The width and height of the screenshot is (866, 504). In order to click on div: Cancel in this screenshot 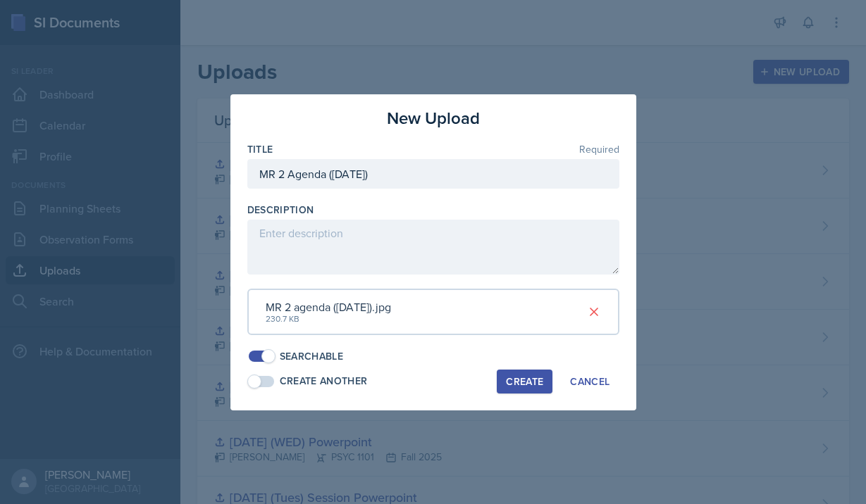, I will do `click(589, 382)`.